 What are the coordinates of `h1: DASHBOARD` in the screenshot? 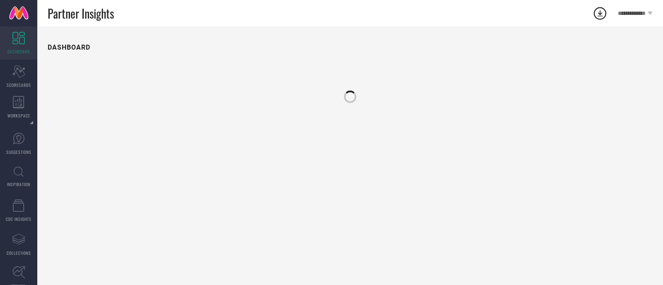 It's located at (69, 47).